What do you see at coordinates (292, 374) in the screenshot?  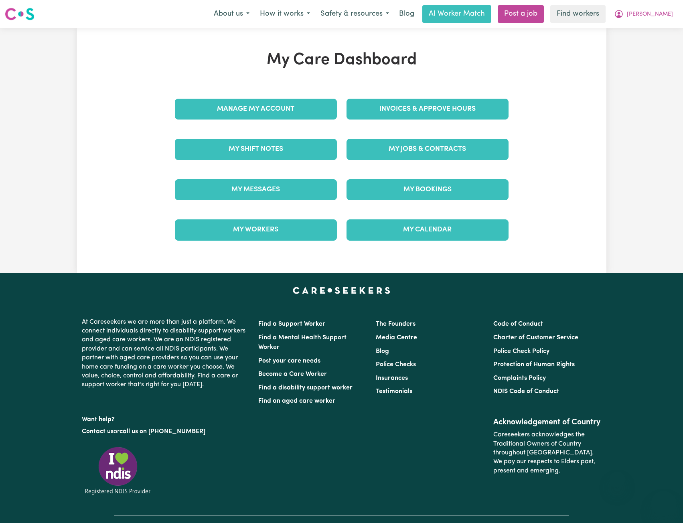 I see `a: Become a Care Worker` at bounding box center [292, 374].